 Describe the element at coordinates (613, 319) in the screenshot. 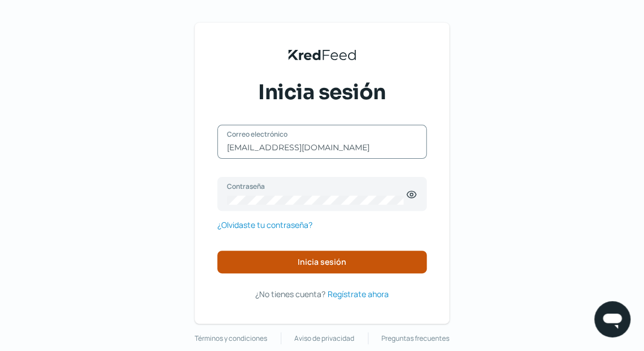

I see `img: chatIcon` at that location.